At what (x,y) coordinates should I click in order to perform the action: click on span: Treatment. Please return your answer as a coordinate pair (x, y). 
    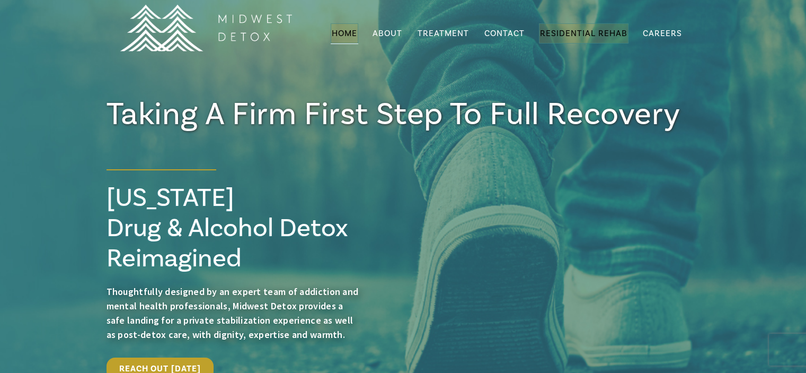
    Looking at the image, I should click on (443, 33).